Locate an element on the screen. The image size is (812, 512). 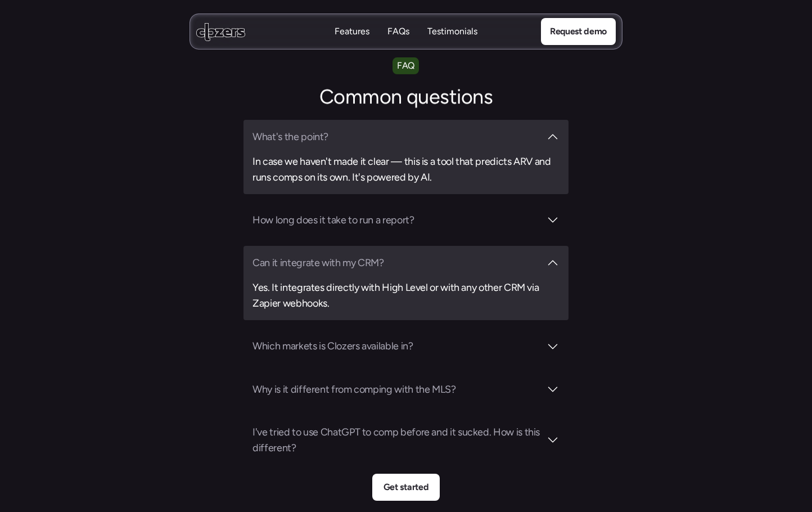
a: FeaturesFeatures is located at coordinates (352, 32).